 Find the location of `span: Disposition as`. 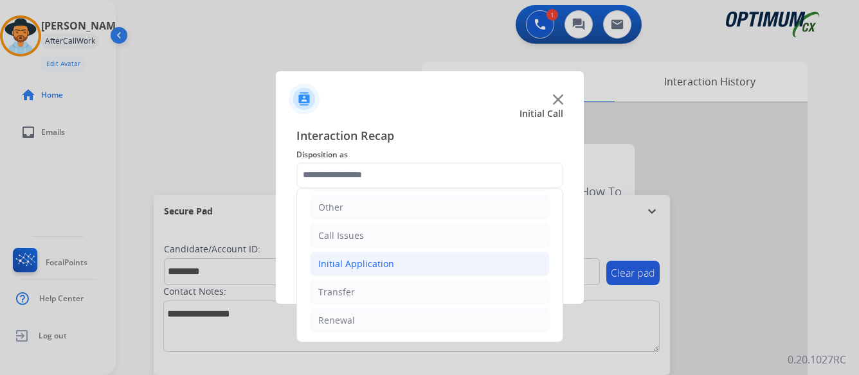

span: Disposition as is located at coordinates (429, 155).